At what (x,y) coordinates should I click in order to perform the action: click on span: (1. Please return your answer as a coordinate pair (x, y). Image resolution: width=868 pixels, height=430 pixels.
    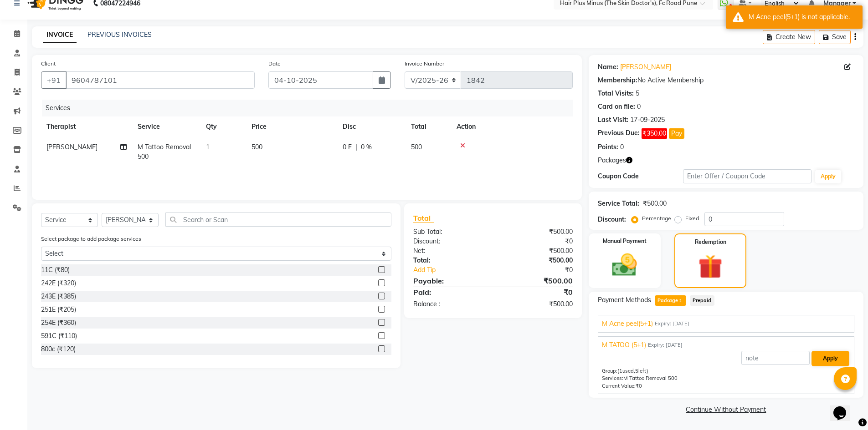
    Looking at the image, I should click on (619, 372).